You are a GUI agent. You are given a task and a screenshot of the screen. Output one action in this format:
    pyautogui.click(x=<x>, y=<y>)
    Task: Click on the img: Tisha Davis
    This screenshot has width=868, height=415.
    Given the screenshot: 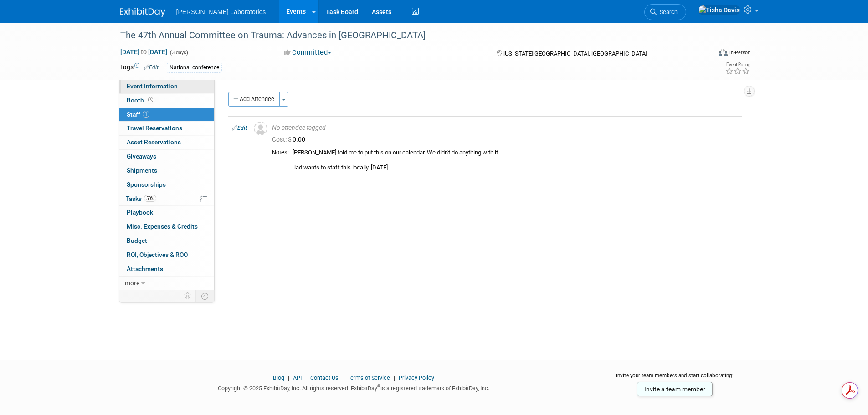 What is the action you would take?
    pyautogui.click(x=719, y=10)
    